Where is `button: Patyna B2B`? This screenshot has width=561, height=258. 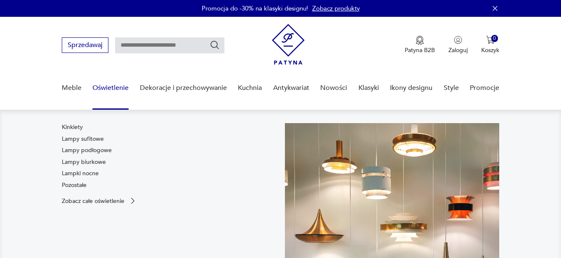
button: Patyna B2B is located at coordinates (420, 45).